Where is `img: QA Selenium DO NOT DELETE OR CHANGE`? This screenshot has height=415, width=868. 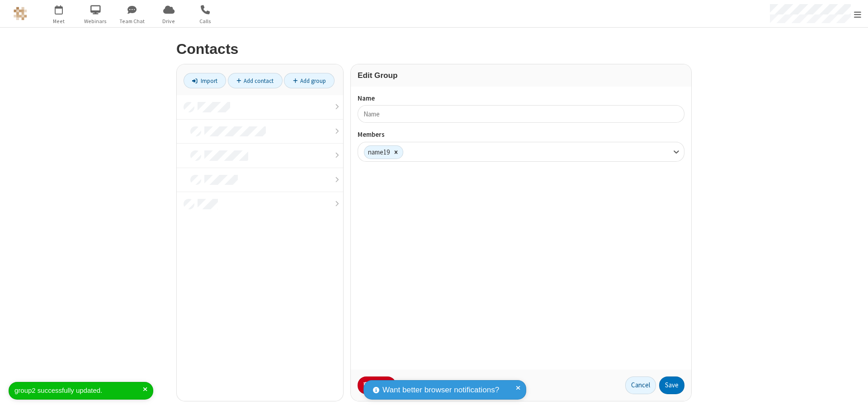 img: QA Selenium DO NOT DELETE OR CHANGE is located at coordinates (20, 13).